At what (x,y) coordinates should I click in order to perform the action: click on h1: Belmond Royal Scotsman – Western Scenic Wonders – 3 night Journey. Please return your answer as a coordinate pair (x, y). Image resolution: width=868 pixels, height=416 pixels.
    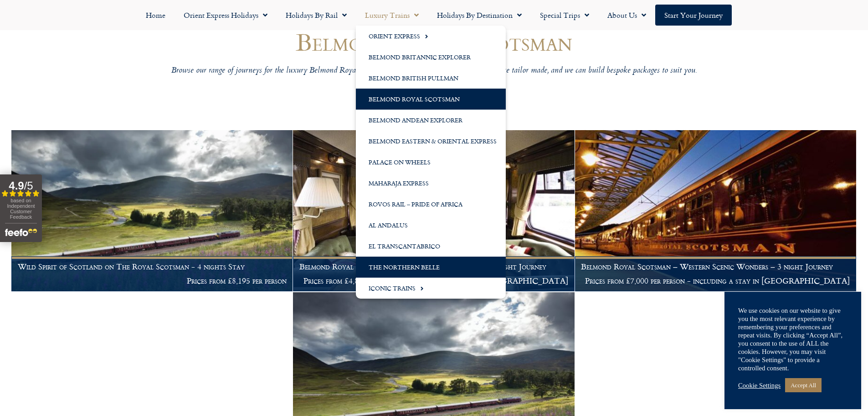
    Looking at the image, I should click on (716, 267).